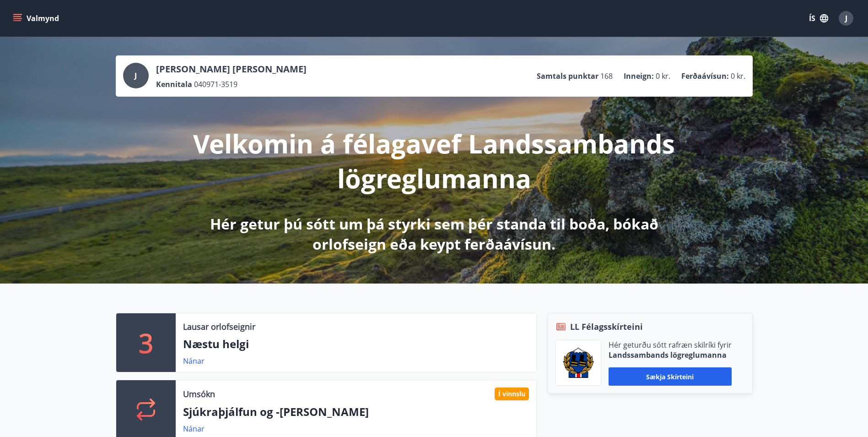  What do you see at coordinates (512, 394) in the screenshot?
I see `div: Í vinnslu` at bounding box center [512, 394].